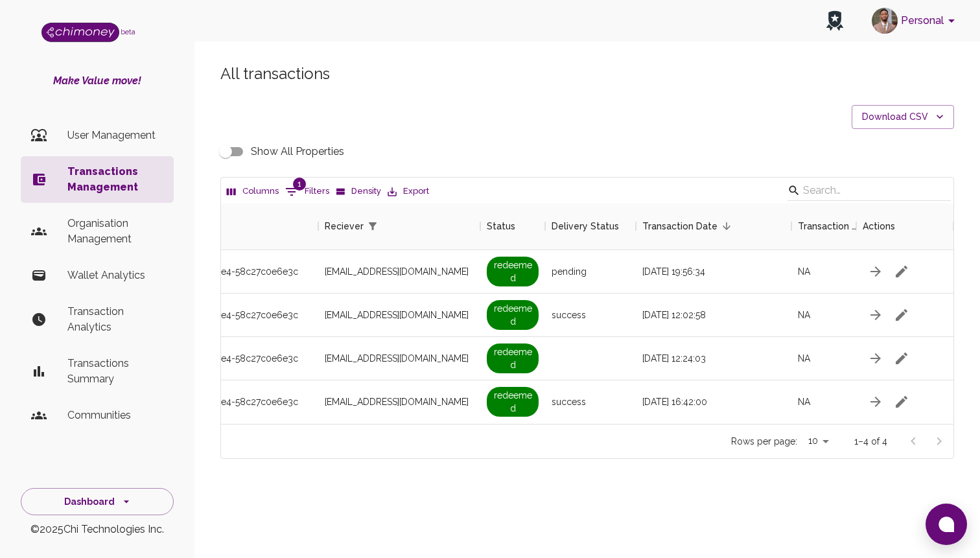  I want to click on button: account of current user, so click(915, 20).